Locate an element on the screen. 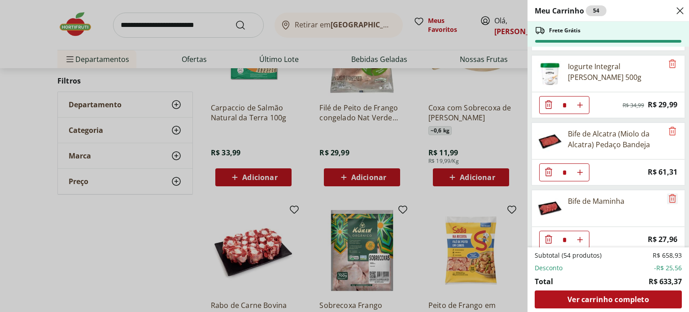  div: Bife de Alcatra (Miolo da Alcatra) Pedaço Bandeja is located at coordinates (615, 139).